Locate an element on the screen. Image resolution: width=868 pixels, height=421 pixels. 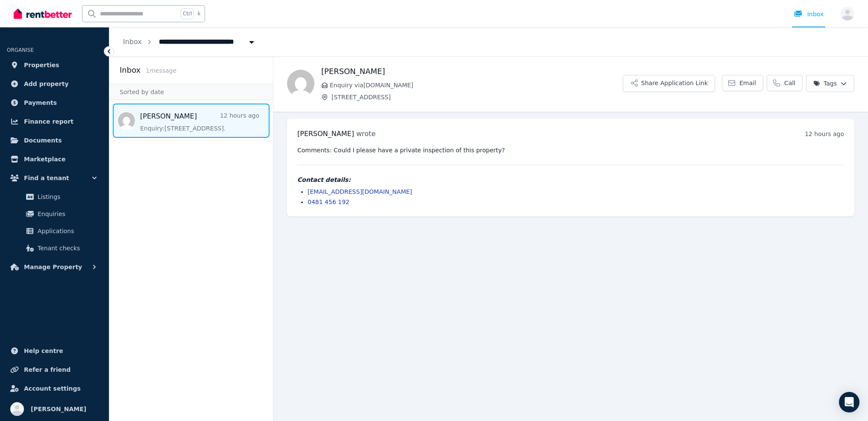
span: Applications is located at coordinates (66, 231).